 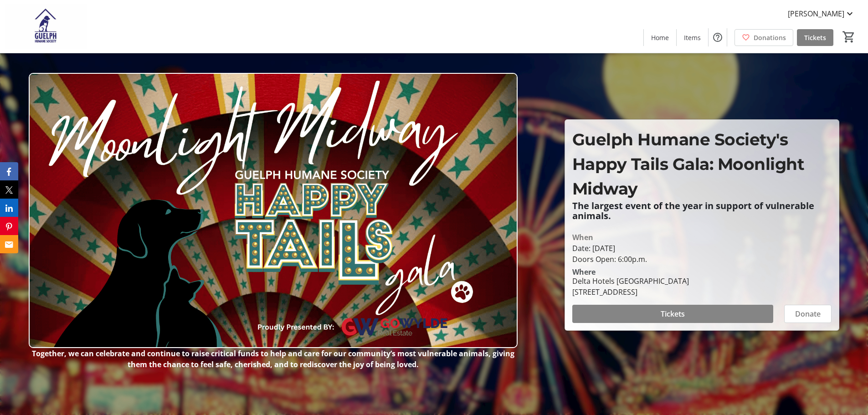 I want to click on a: Tickets, so click(x=816, y=37).